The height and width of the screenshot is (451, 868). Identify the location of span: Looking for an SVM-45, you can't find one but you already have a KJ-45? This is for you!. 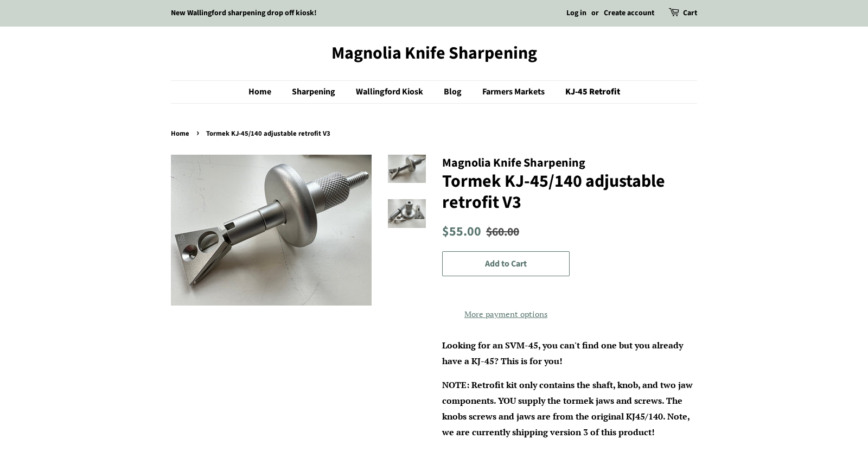
(562, 353).